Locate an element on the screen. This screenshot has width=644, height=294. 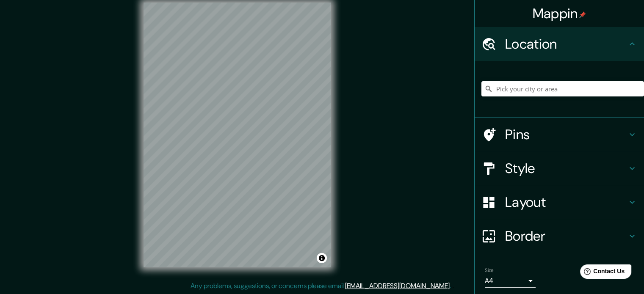
h4: Pins is located at coordinates (566, 135).